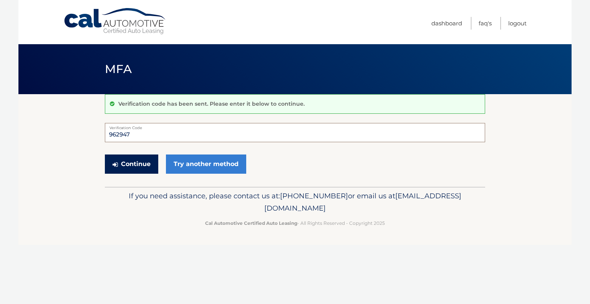 The height and width of the screenshot is (304, 590). I want to click on p: If you need assistance, please contact us at: or email us at, so click(295, 202).